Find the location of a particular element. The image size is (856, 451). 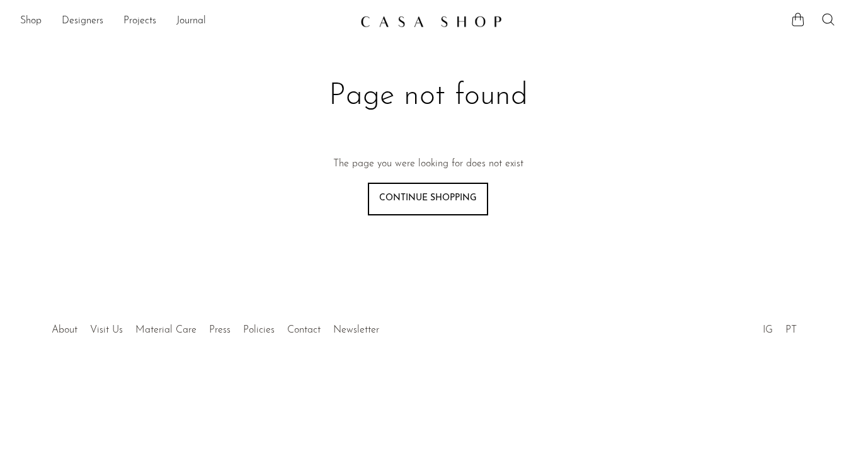

a: Press is located at coordinates (220, 330).